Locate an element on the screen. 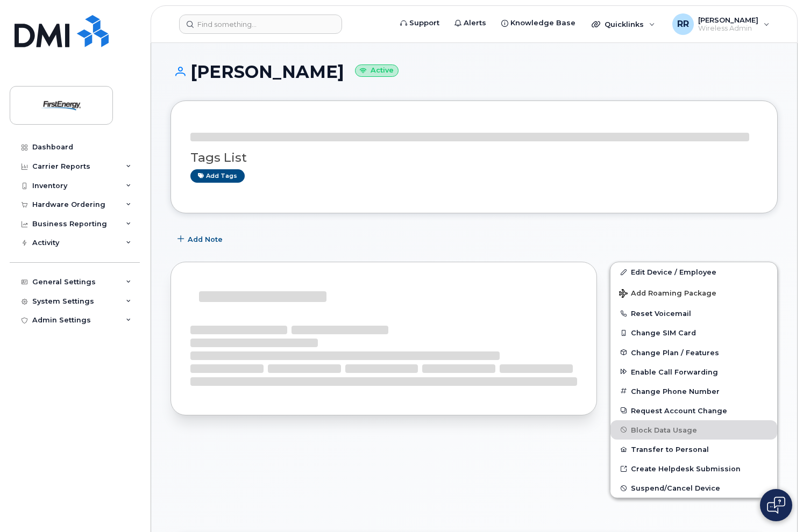 Image resolution: width=803 pixels, height=532 pixels. button: Change Plan / Features is located at coordinates (694, 353).